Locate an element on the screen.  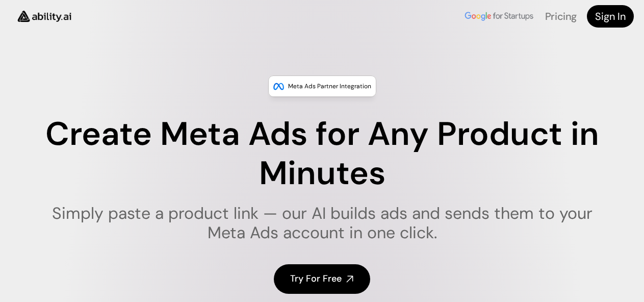
h4: Sign In is located at coordinates (611, 16).